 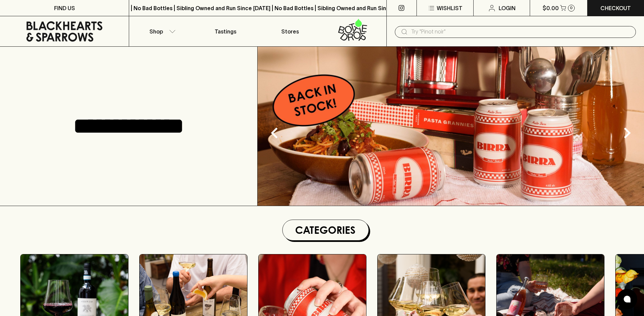 What do you see at coordinates (326, 230) in the screenshot?
I see `h1: Categories` at bounding box center [326, 230].